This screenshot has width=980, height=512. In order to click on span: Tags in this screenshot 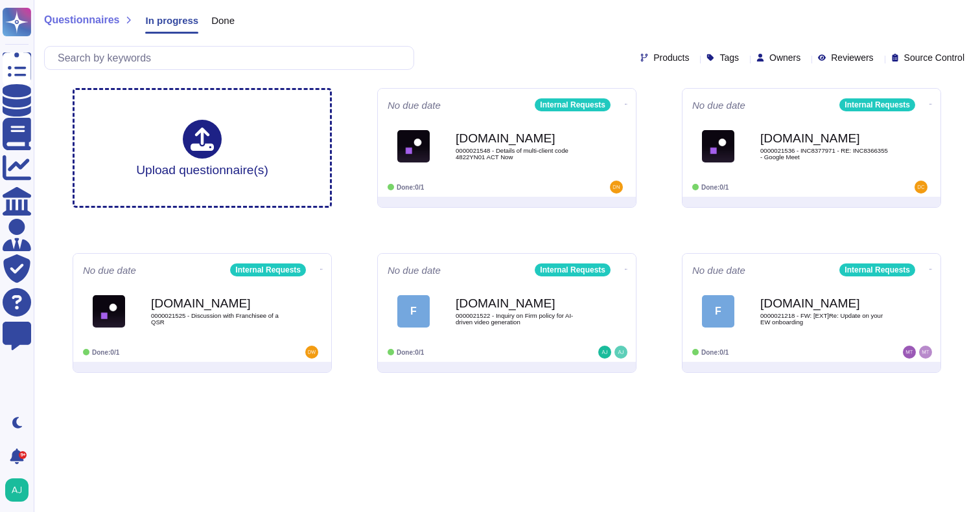, I will do `click(729, 58)`.